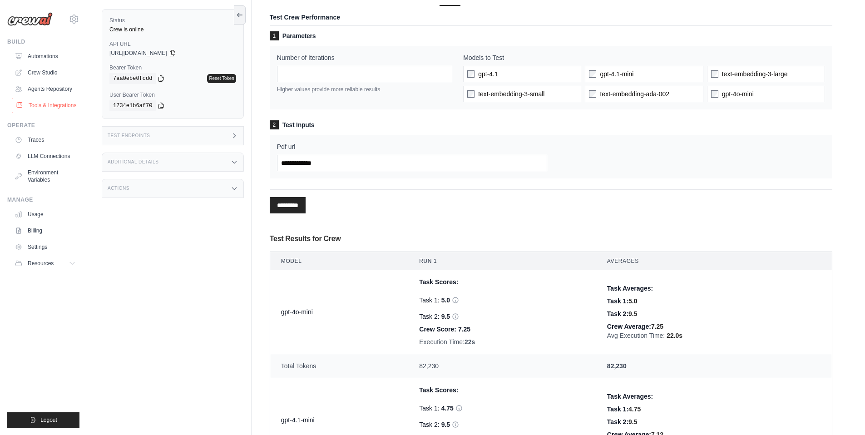 This screenshot has width=865, height=435. What do you see at coordinates (30, 19) in the screenshot?
I see `img: Logo` at bounding box center [30, 19].